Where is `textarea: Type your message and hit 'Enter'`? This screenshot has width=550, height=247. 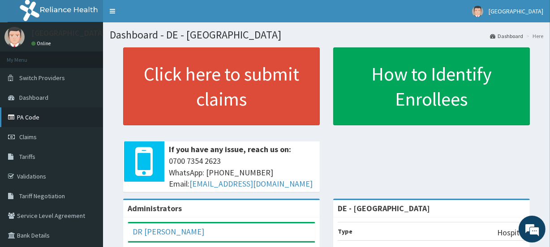 textarea: Type your message and hit 'Enter' is located at coordinates (87, 173).